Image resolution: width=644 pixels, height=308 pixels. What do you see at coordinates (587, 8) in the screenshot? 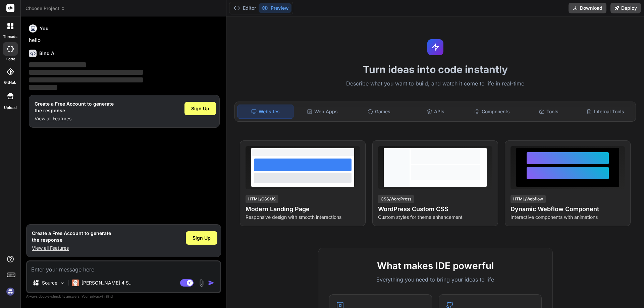
I see `button: Download` at bounding box center [587, 8].